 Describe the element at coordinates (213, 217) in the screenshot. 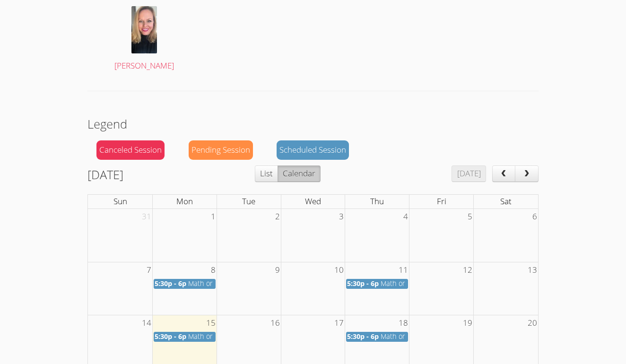

I see `span: 1` at that location.